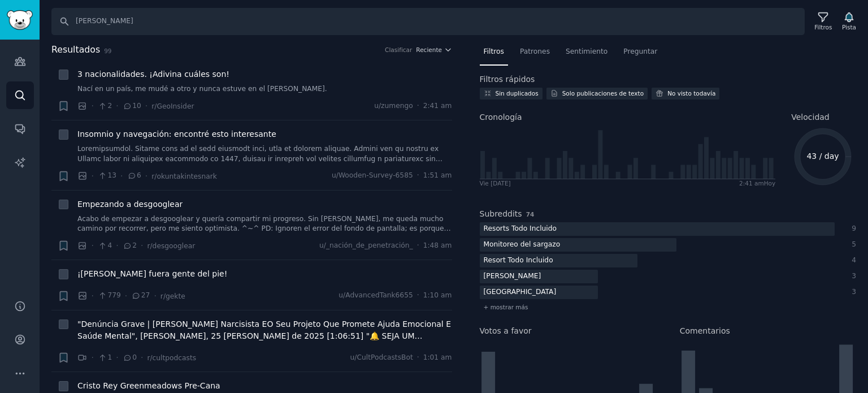 The image size is (868, 393). What do you see at coordinates (501, 117) in the screenshot?
I see `font: Cronología` at bounding box center [501, 117].